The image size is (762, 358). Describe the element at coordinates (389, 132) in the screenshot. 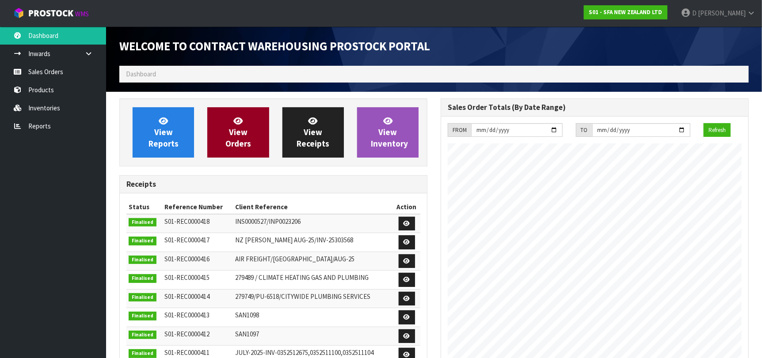

I see `span: View Inventory` at that location.